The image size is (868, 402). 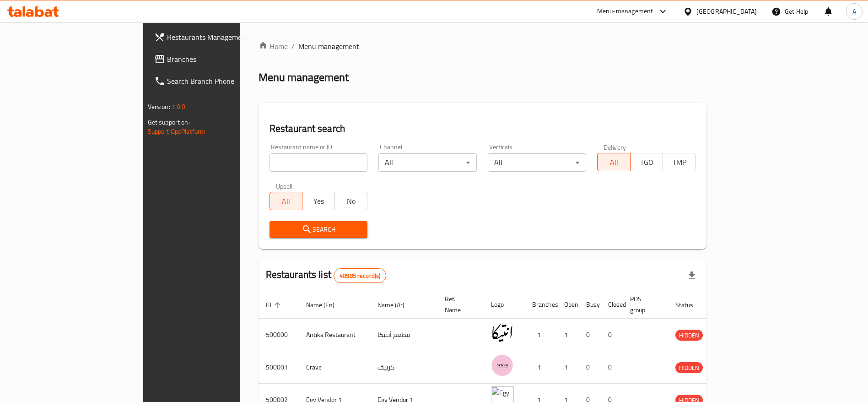 What do you see at coordinates (224, 37) in the screenshot?
I see `span: Restaurants Management` at bounding box center [224, 37].